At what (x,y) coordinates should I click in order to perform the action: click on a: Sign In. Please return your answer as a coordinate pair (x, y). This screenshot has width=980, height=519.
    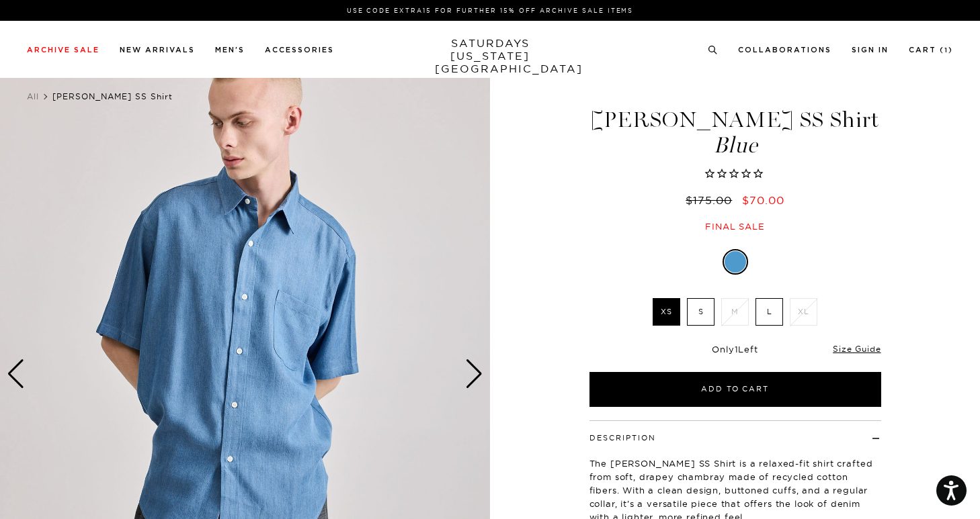
    Looking at the image, I should click on (870, 50).